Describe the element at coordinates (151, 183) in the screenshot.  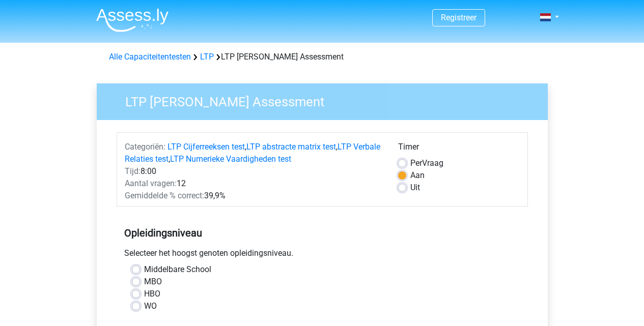
I see `span: Aantal vragen:` at that location.